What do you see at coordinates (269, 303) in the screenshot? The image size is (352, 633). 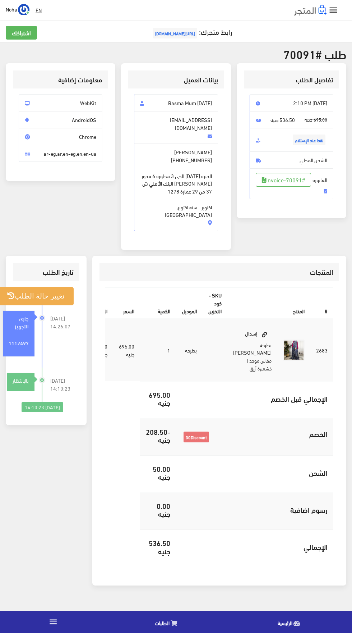 I see `th: المنتج` at bounding box center [269, 303].